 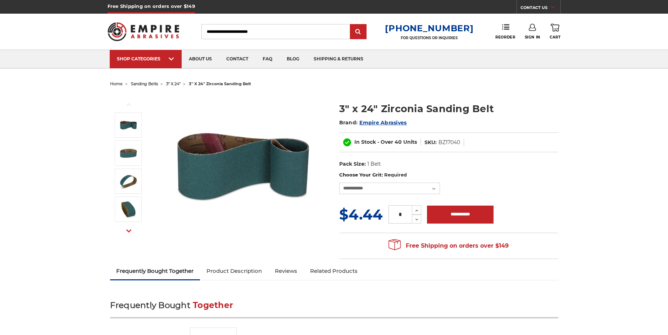 I want to click on span: Reorder, so click(x=505, y=37).